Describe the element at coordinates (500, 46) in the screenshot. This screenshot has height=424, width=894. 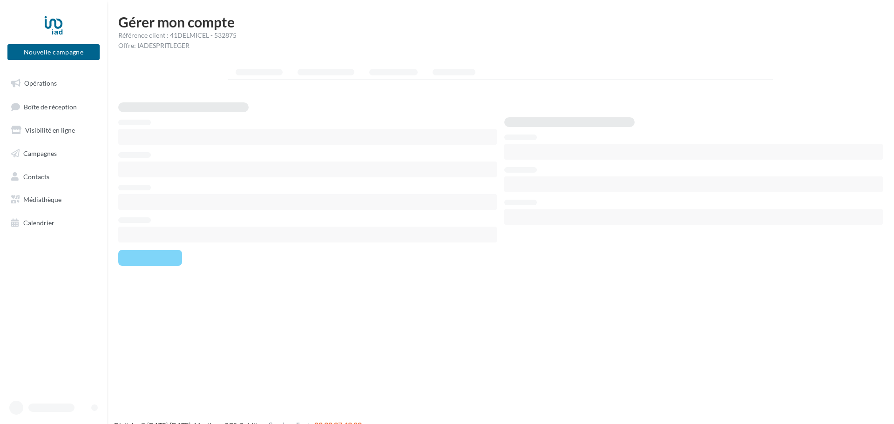
I see `div: Offre: IADESPRITLEGER` at that location.